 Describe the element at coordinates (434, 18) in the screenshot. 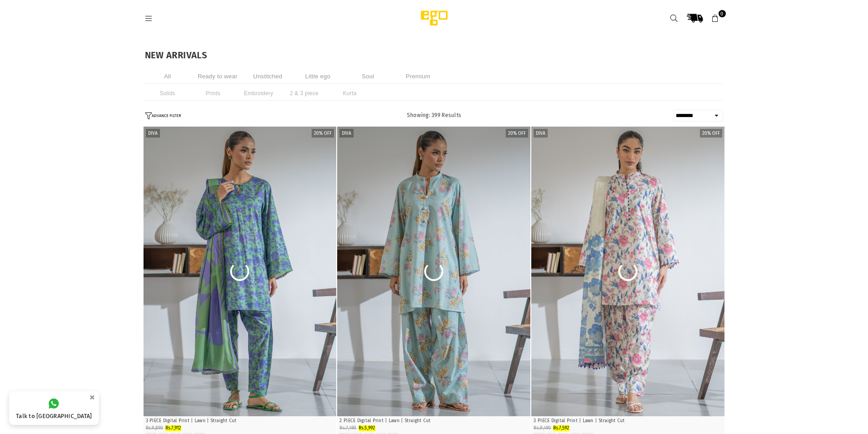

I see `img: Ego` at that location.